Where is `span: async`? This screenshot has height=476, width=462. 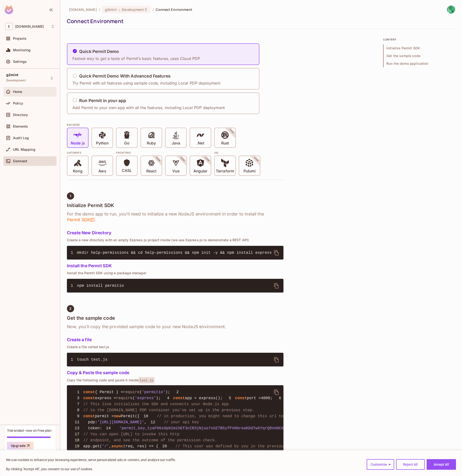
span: async is located at coordinates (117, 447).